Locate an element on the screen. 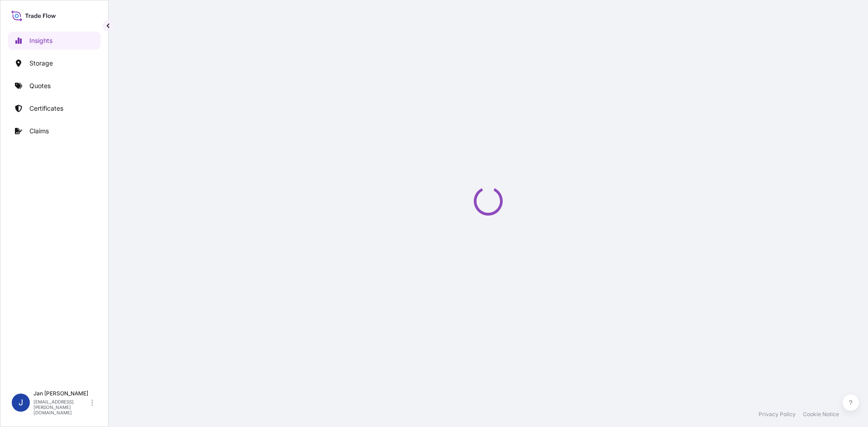  a: Insights is located at coordinates (55, 40).